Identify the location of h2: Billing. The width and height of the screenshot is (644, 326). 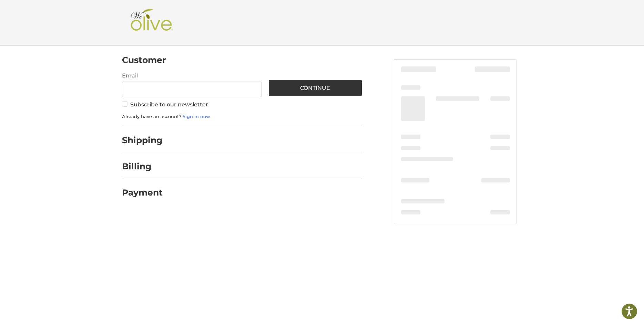
(142, 166).